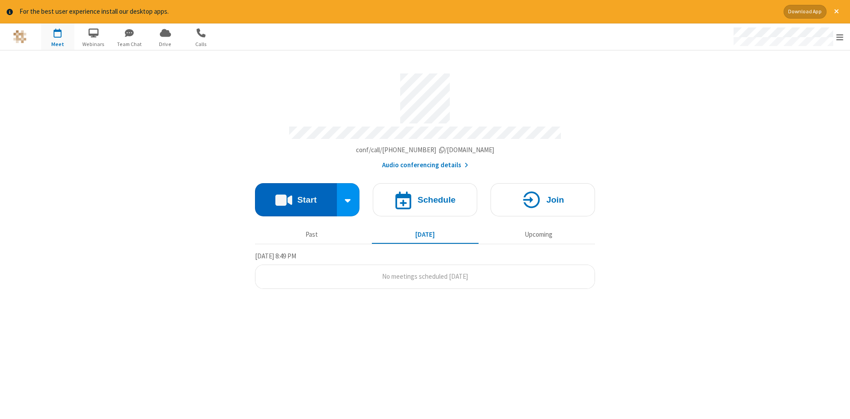 The image size is (850, 419). What do you see at coordinates (58, 44) in the screenshot?
I see `span: Meet` at bounding box center [58, 44].